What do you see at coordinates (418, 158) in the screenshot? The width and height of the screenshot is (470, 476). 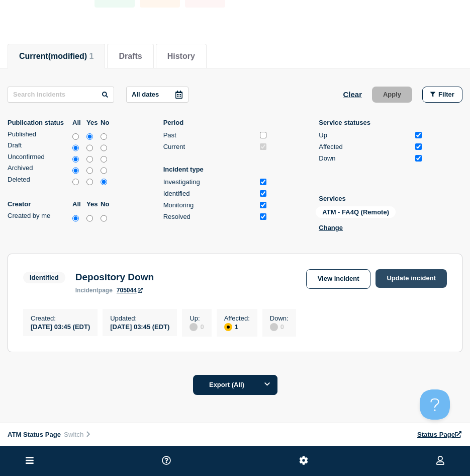 I see `input: Down` at bounding box center [418, 158].